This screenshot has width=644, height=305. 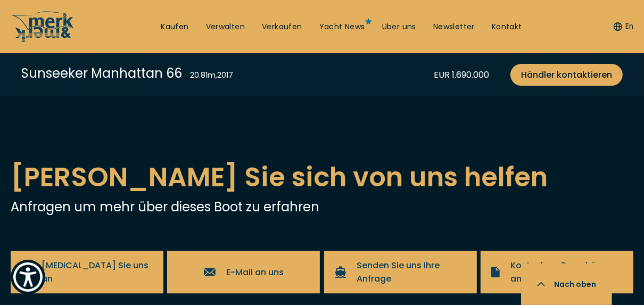 I want to click on span: Senden Sie uns Ihre Anfrage, so click(x=412, y=272).